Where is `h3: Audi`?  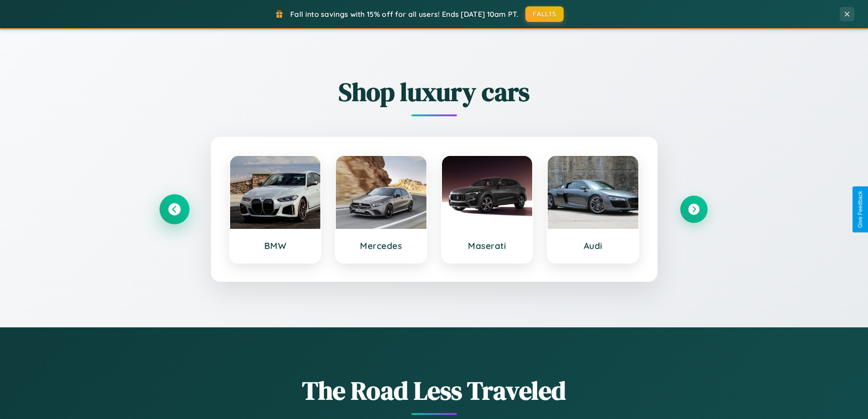 h3: Audi is located at coordinates (593, 246).